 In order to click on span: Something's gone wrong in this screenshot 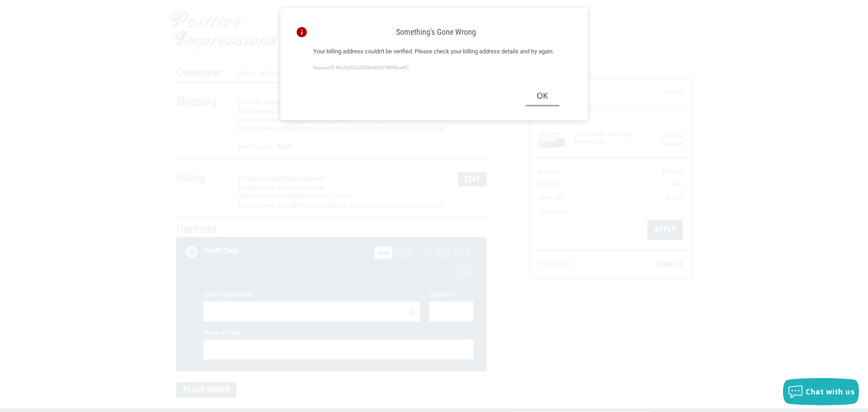, I will do `click(436, 32)`.